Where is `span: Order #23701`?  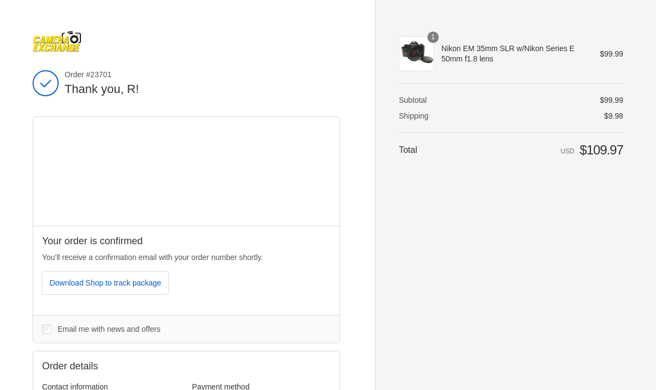 span: Order #23701 is located at coordinates (202, 74).